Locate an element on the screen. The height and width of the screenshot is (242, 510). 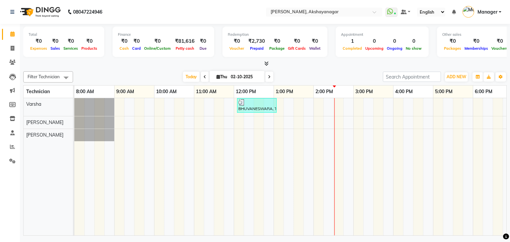
div: Finance is located at coordinates (163, 35).